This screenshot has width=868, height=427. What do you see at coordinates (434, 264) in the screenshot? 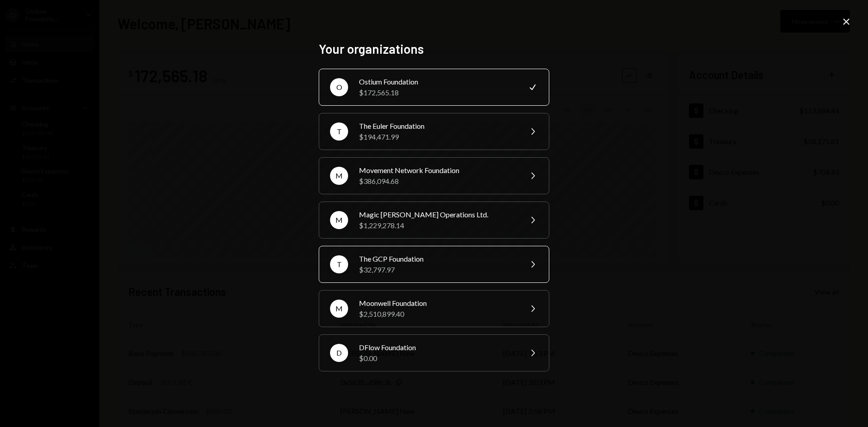
I see `button: TThe GCP Foundation$32,797.97` at bounding box center [434, 264].